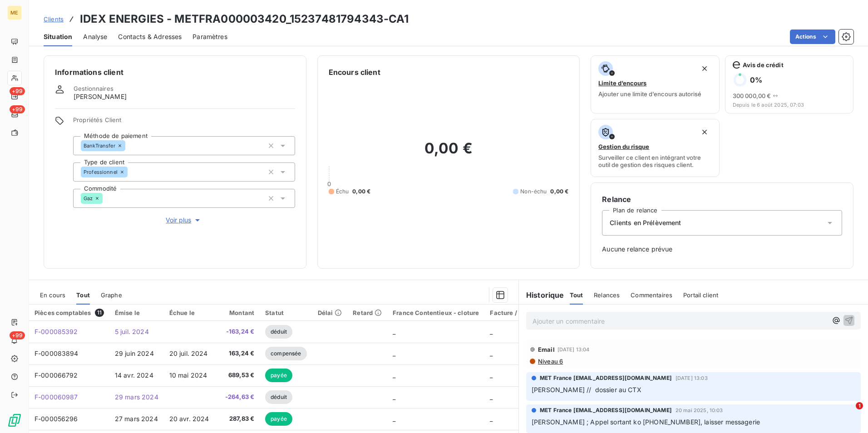  I want to click on span: Analyse, so click(95, 37).